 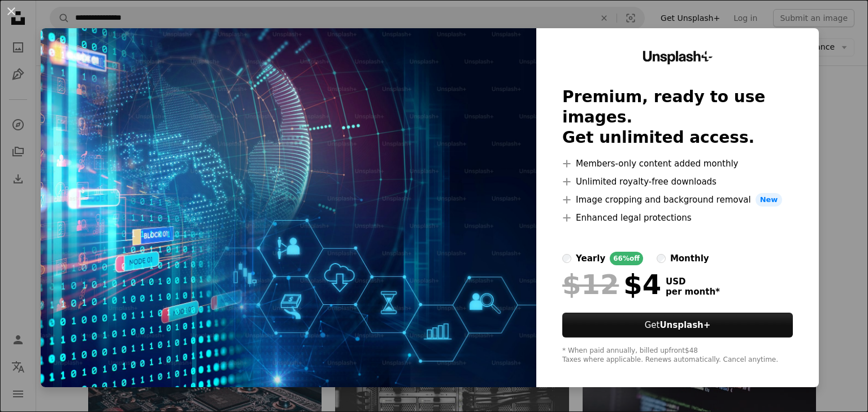 What do you see at coordinates (677, 218) in the screenshot?
I see `li: Enhanced legal protections` at bounding box center [677, 218].